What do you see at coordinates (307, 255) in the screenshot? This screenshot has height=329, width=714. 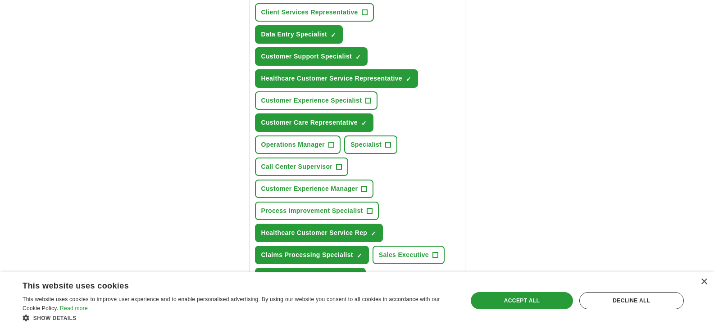 I see `span: Claims Processing Specialist` at bounding box center [307, 255].